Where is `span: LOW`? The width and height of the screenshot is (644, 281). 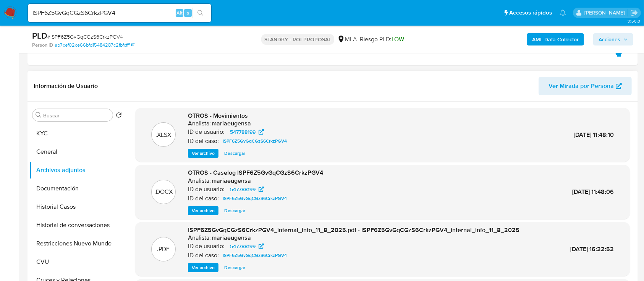 span: LOW is located at coordinates (398, 39).